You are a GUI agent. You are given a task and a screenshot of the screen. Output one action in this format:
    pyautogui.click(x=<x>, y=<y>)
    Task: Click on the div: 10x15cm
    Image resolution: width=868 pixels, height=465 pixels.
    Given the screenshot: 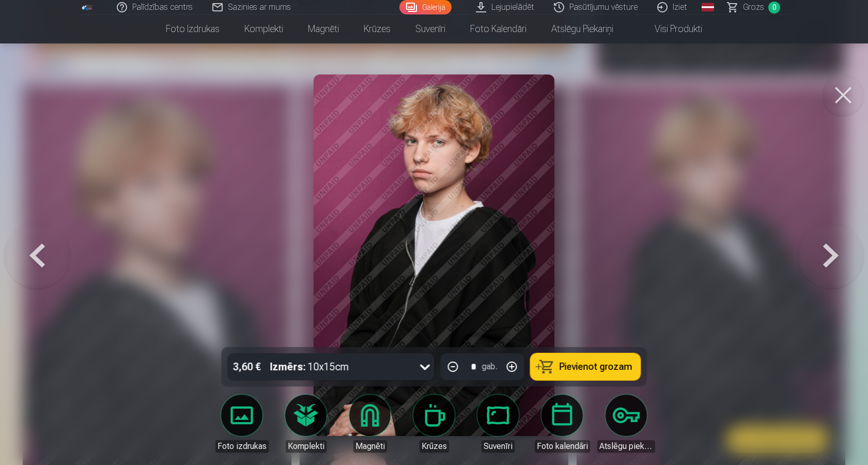 What is the action you would take?
    pyautogui.click(x=310, y=367)
    